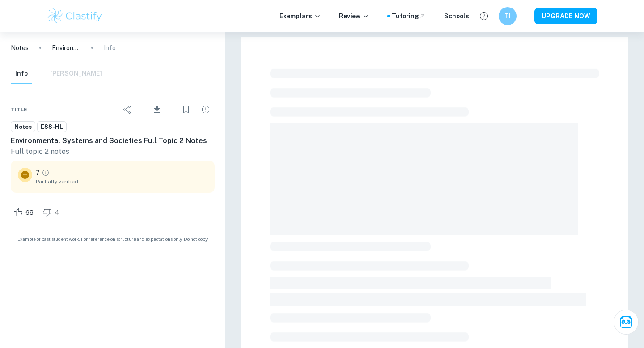 The width and height of the screenshot is (644, 348). I want to click on a: Tutoring, so click(409, 16).